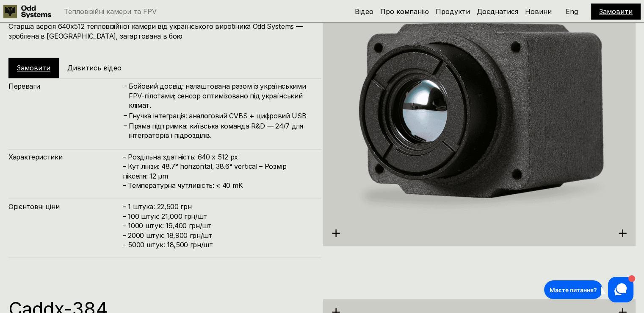  Describe the element at coordinates (218, 171) in the screenshot. I see `h4: – Роздільна здатність: 640 x 512 px – Кут лінзи: 48.7° horizontal, 38.6° vertical – Розмір піксел...` at that location.